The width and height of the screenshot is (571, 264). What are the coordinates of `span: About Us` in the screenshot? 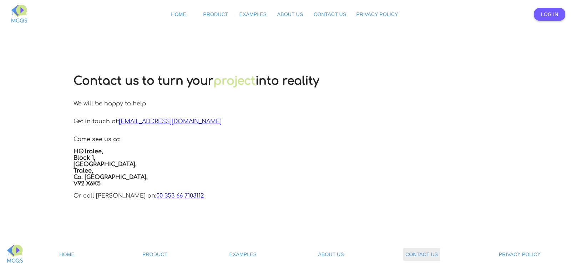 It's located at (290, 14).